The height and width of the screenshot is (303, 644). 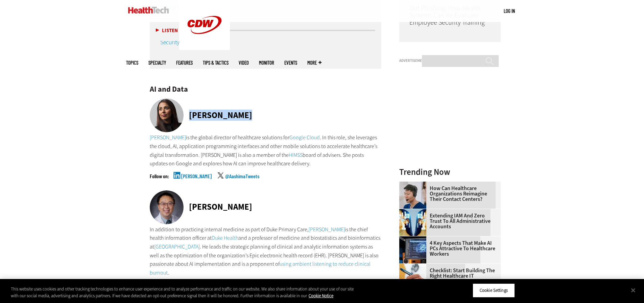 What do you see at coordinates (267, 63) in the screenshot?
I see `a: MonITor` at bounding box center [267, 63].